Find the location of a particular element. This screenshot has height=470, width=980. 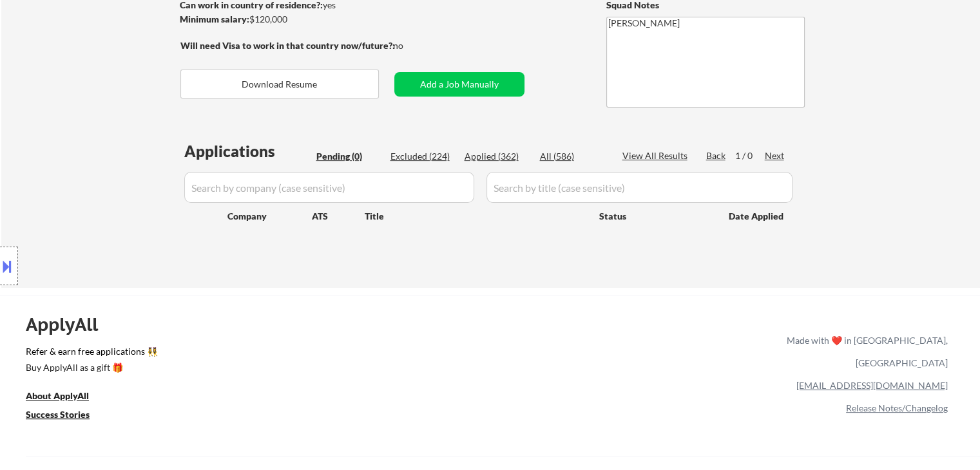

div: Company is located at coordinates (269, 217).